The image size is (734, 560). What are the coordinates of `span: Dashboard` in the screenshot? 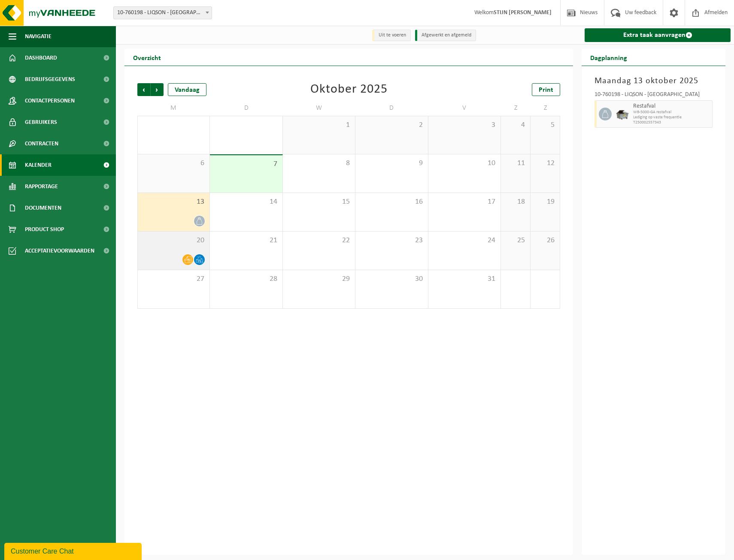 It's located at (41, 58).